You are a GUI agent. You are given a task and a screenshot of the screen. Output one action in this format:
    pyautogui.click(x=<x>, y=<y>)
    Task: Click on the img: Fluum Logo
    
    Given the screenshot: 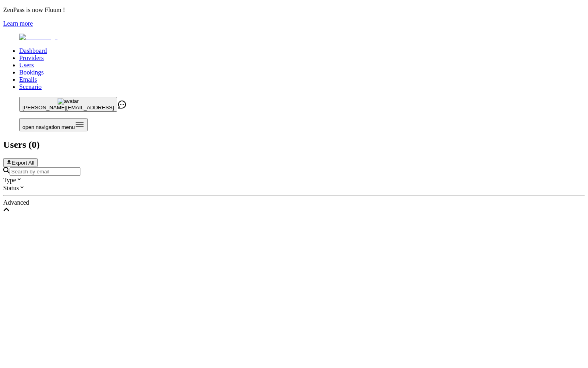 What is the action you would take?
    pyautogui.click(x=38, y=37)
    